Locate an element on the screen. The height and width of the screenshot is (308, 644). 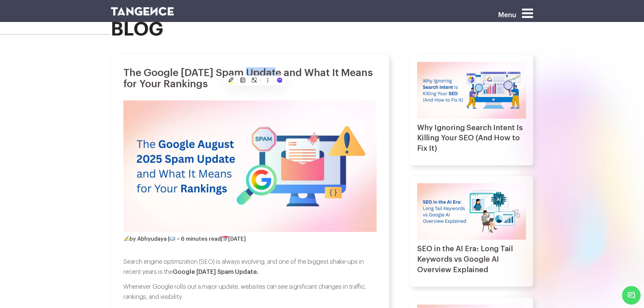
img: Why Ignoring Search Intent Is Killing Your SEO (And How to Fix It) is located at coordinates (472, 90).